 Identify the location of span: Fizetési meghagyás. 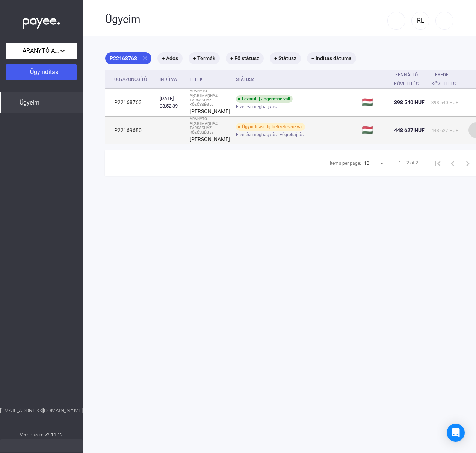
(256, 107).